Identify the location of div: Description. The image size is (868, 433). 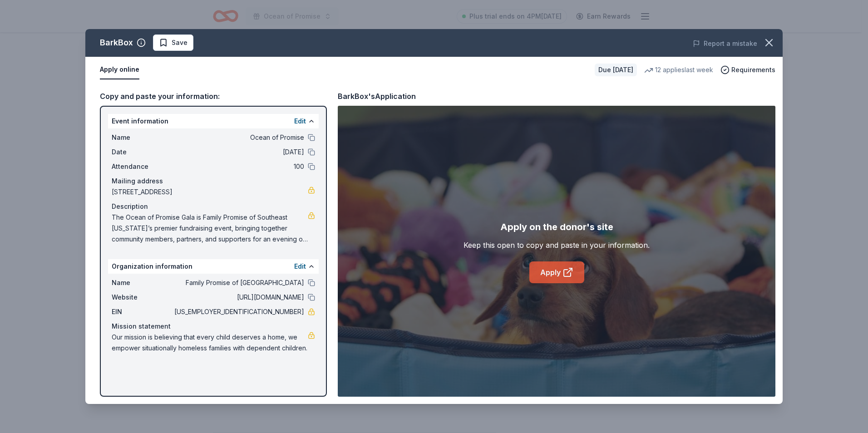
(213, 206).